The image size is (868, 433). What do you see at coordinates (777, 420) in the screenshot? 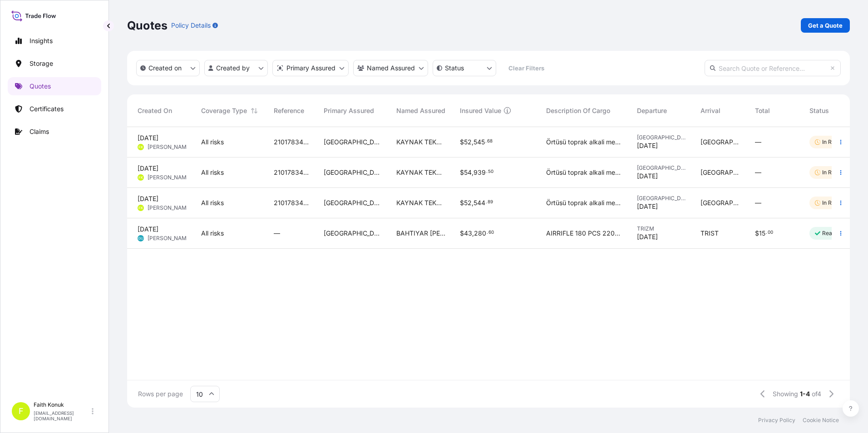
I see `a: Privacy Policy` at bounding box center [777, 420].